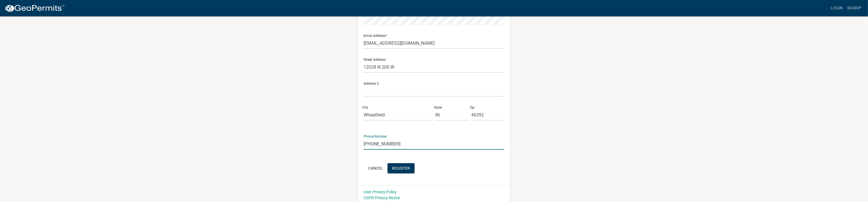  What do you see at coordinates (380, 191) in the screenshot?
I see `a: User Privacy Policy` at bounding box center [380, 191].